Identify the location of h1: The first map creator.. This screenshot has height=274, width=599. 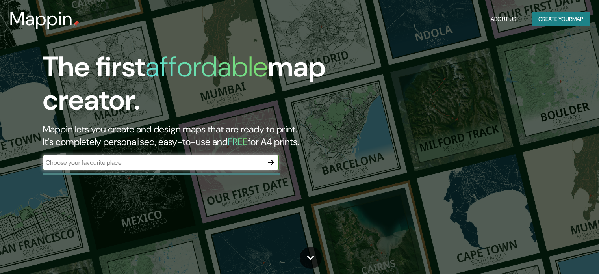
(192, 87).